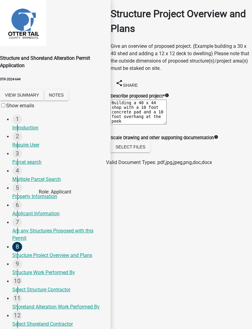  What do you see at coordinates (55, 192) in the screenshot?
I see `div: Role: Applicant` at bounding box center [55, 192].